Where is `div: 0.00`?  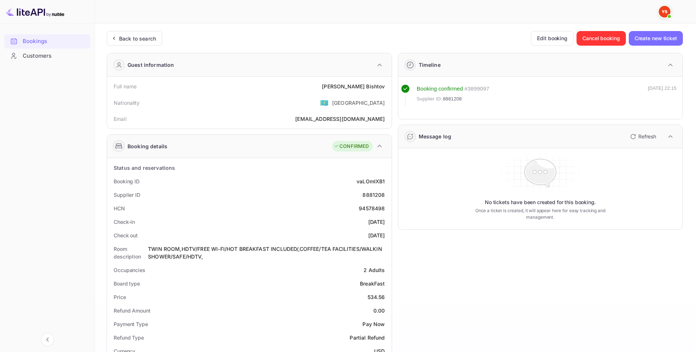 div: 0.00 is located at coordinates (379, 311).